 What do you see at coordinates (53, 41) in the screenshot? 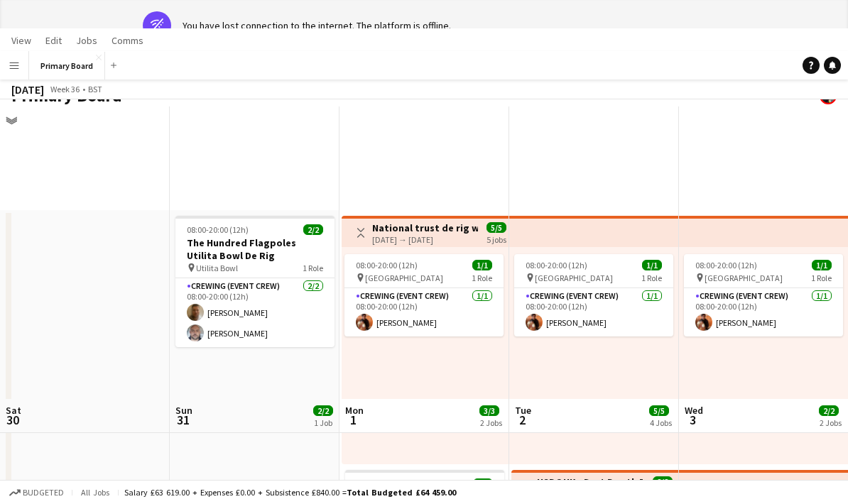
I see `span: Edit` at bounding box center [53, 41].